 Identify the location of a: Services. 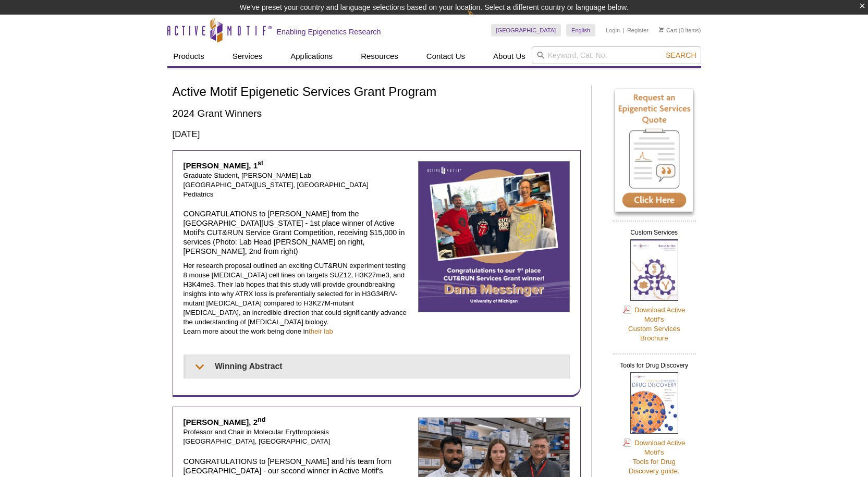
(248, 57).